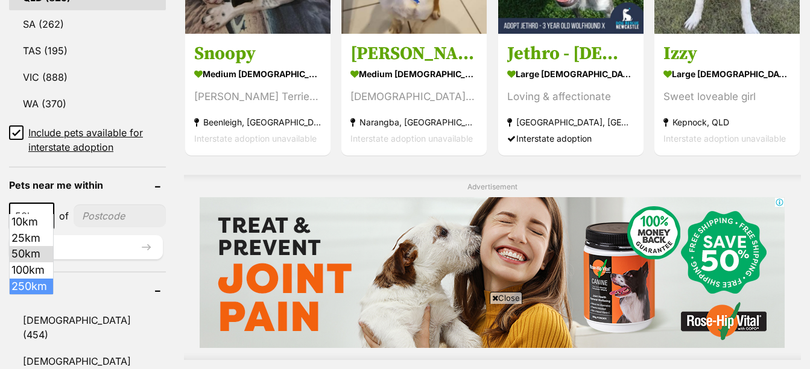 The image size is (810, 369). I want to click on a: WA (370), so click(87, 104).